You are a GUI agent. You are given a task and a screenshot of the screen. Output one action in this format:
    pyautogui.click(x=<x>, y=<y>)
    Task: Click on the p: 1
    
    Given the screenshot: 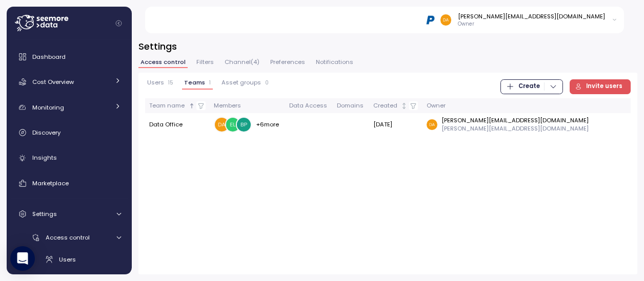 What is the action you would take?
    pyautogui.click(x=210, y=83)
    